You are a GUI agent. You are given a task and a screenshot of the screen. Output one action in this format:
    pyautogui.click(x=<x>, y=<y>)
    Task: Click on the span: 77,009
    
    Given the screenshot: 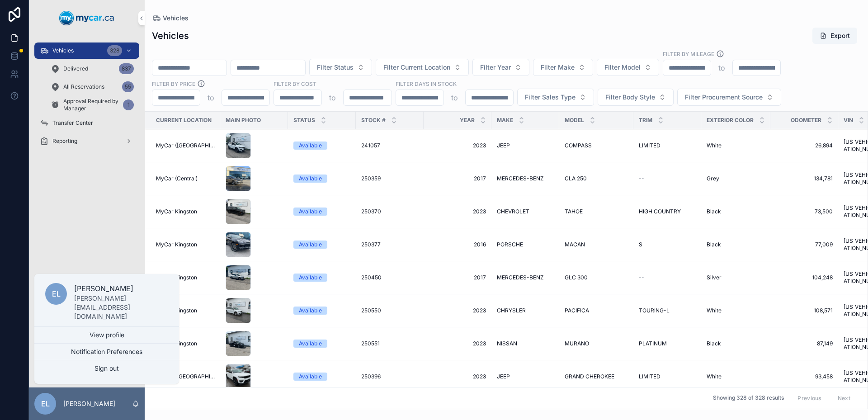 What is the action you would take?
    pyautogui.click(x=804, y=244)
    